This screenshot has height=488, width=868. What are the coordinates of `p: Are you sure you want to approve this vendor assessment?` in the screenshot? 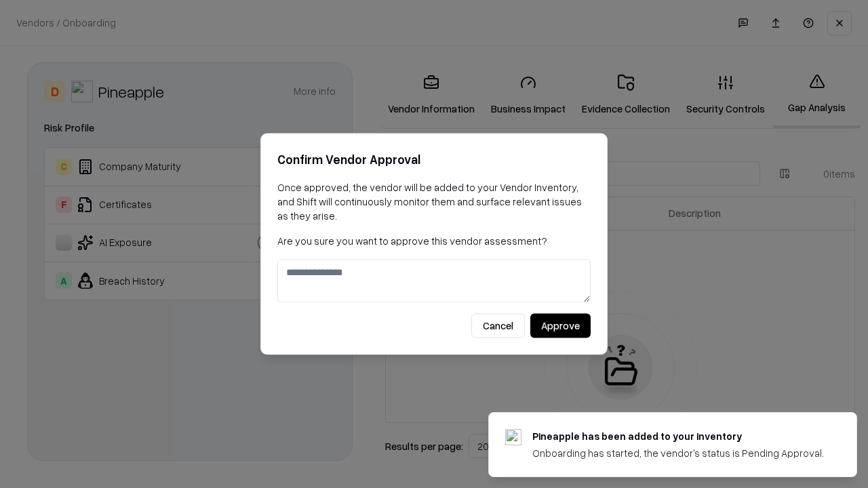 It's located at (434, 240).